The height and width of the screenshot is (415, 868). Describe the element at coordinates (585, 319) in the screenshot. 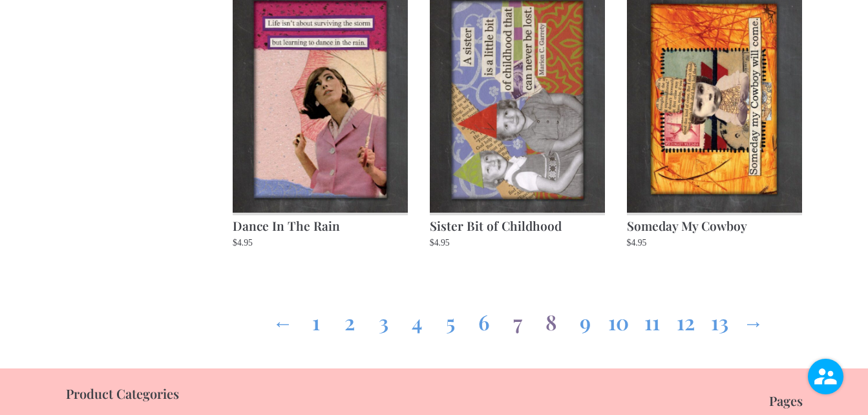

I see `a: Page 9` at that location.